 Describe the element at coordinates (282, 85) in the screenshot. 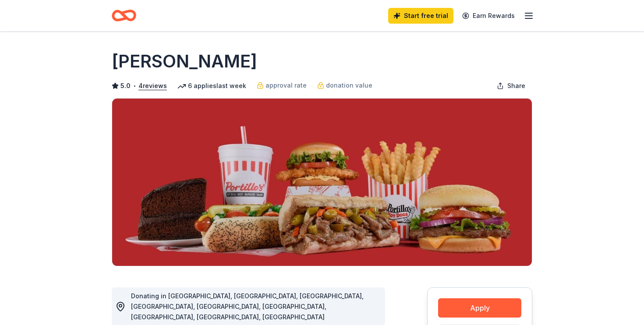

I see `a: approval rate` at that location.